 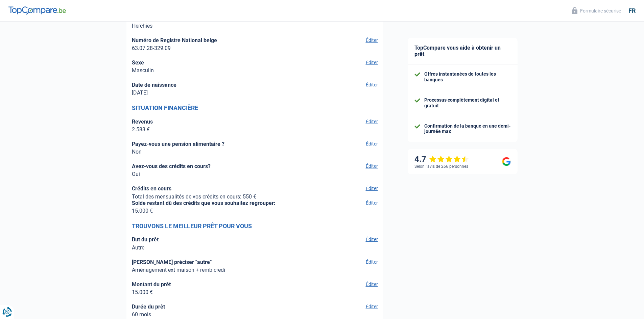 I want to click on div: fr, so click(x=632, y=11).